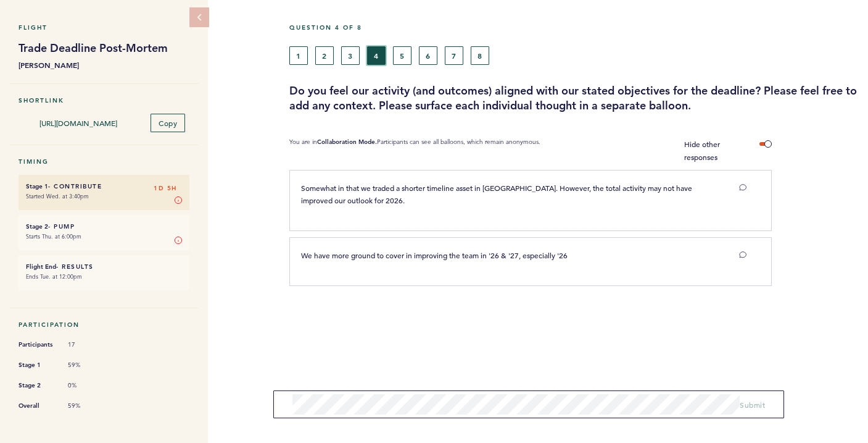 The image size is (868, 443). Describe the element at coordinates (347, 142) in the screenshot. I see `b: Collaboration Mode.` at that location.